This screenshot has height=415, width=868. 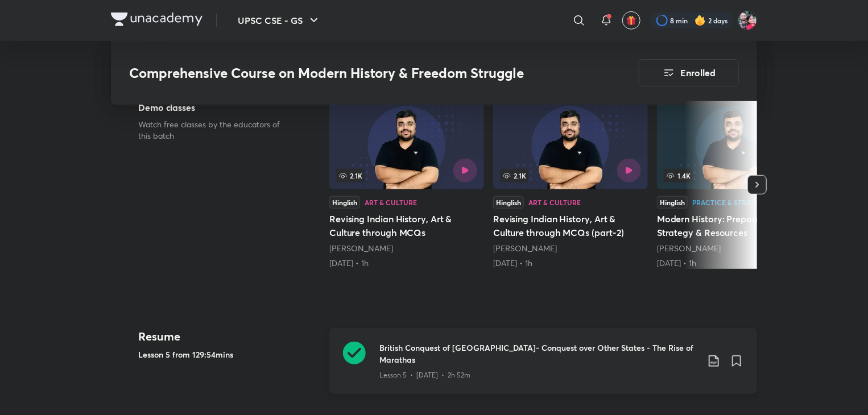 What do you see at coordinates (352, 73) in the screenshot?
I see `h3: Comprehensive Course on Modern History & Freedom Struggle` at bounding box center [352, 73].